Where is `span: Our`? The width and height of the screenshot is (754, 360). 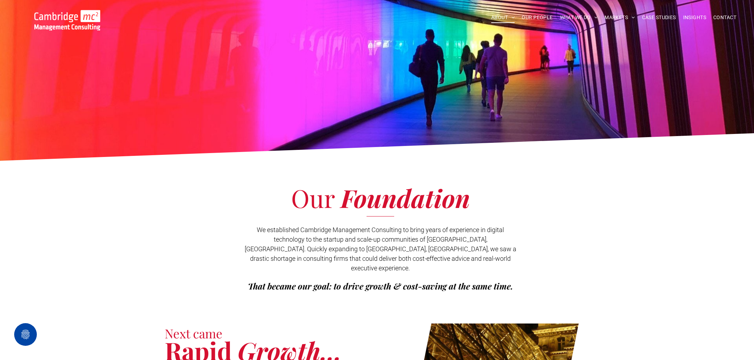 span: Our is located at coordinates (313, 198).